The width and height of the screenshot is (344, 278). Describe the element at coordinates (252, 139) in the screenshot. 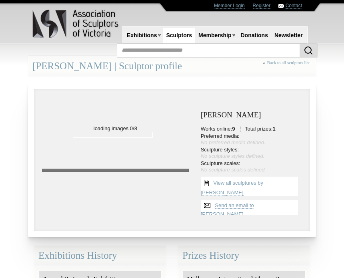

I see `li: Preferred media:` at that location.